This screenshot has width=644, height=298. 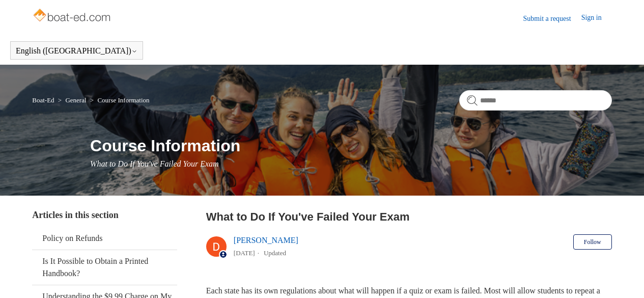 I want to click on li: Course Information, so click(x=119, y=100).